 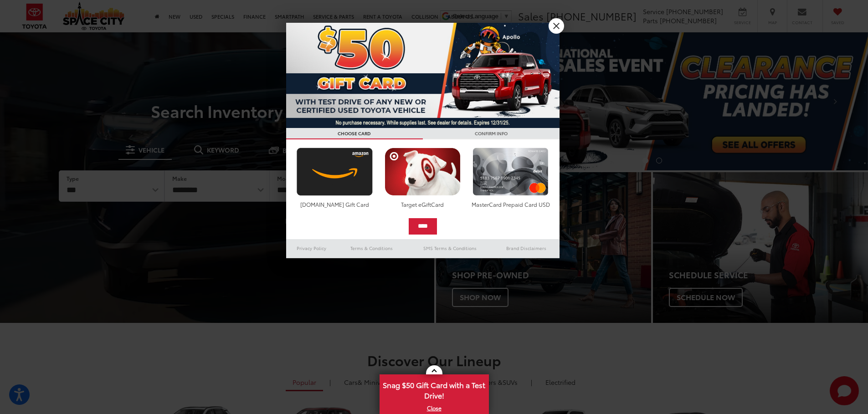 I want to click on div: MasterCard Prepaid Card USD, so click(x=511, y=204).